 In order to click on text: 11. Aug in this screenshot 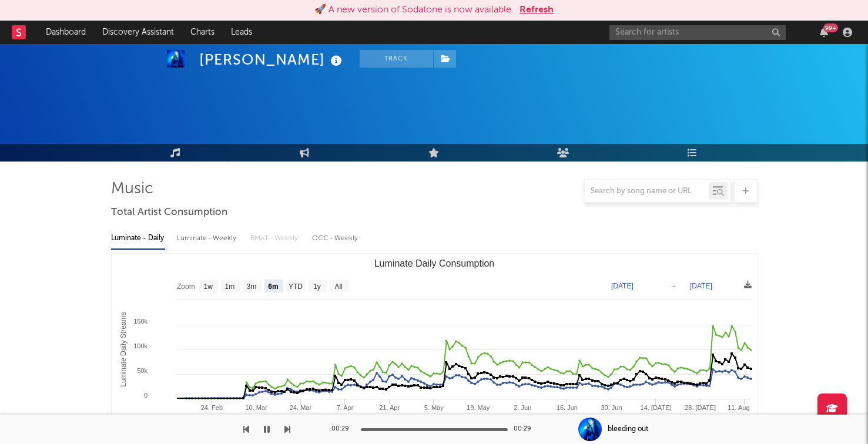, I will do `click(738, 408)`.